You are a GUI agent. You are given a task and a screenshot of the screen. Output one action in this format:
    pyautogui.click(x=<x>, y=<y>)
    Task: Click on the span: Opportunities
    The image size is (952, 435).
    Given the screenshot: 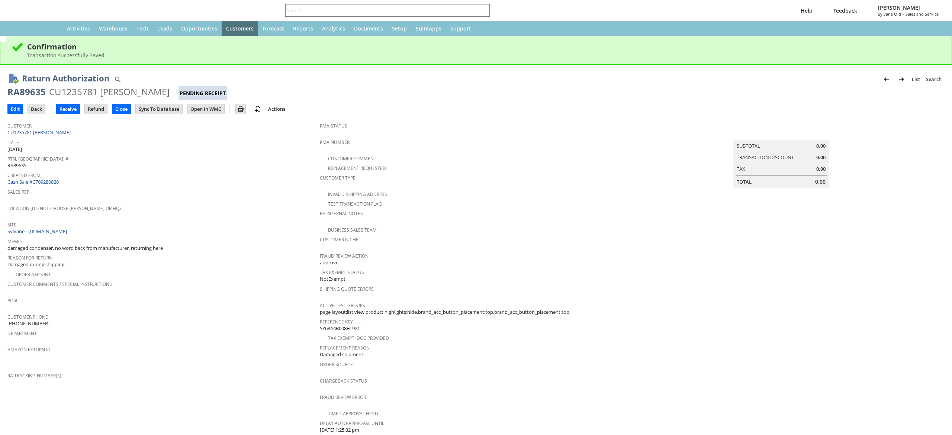 What is the action you would take?
    pyautogui.click(x=199, y=28)
    